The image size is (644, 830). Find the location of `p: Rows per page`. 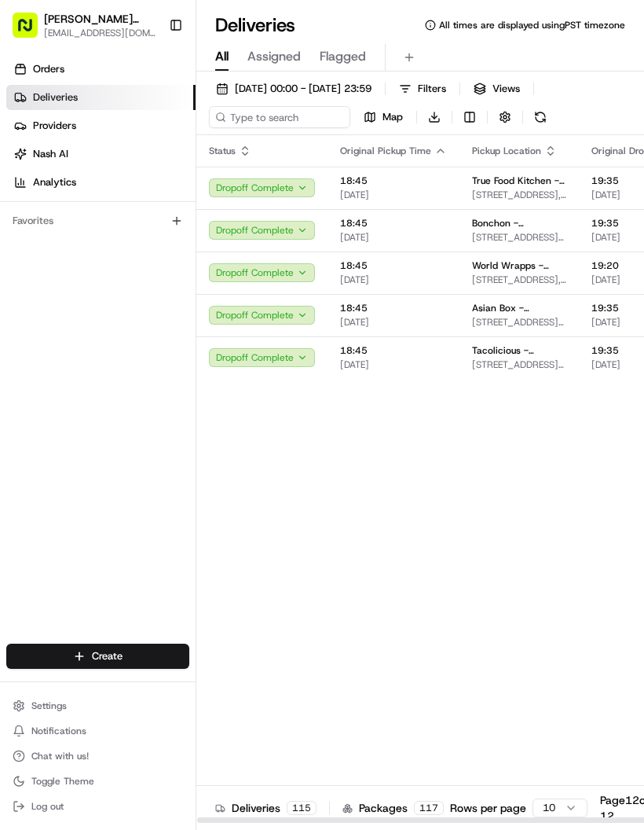

p: Rows per page is located at coordinates (487, 808).